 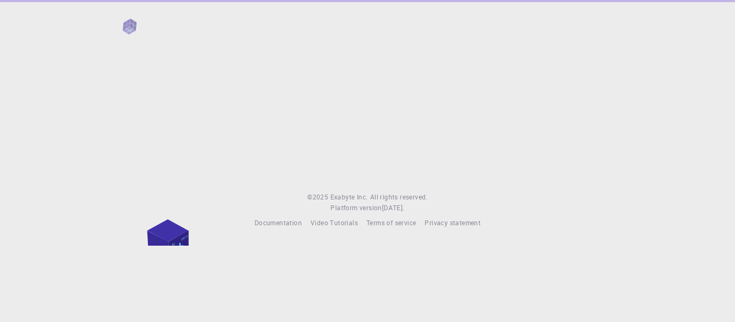 I want to click on span: Privacy statement, so click(x=452, y=223).